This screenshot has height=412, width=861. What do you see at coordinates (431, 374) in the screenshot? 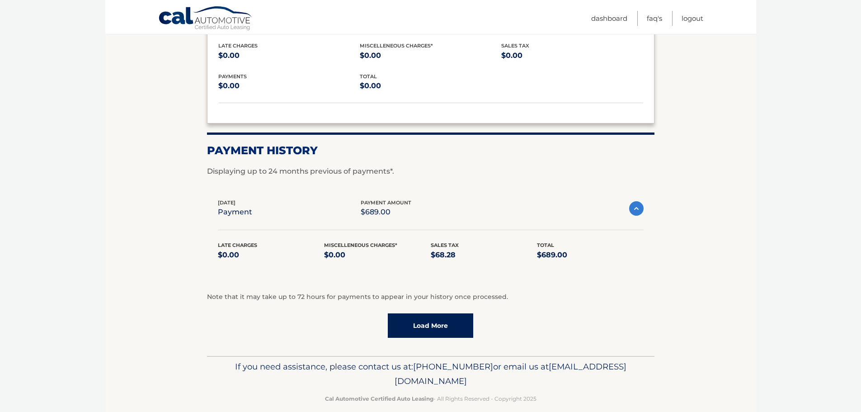
I see `p: If you need assistance, please contact us at: or email us at` at bounding box center [431, 374].